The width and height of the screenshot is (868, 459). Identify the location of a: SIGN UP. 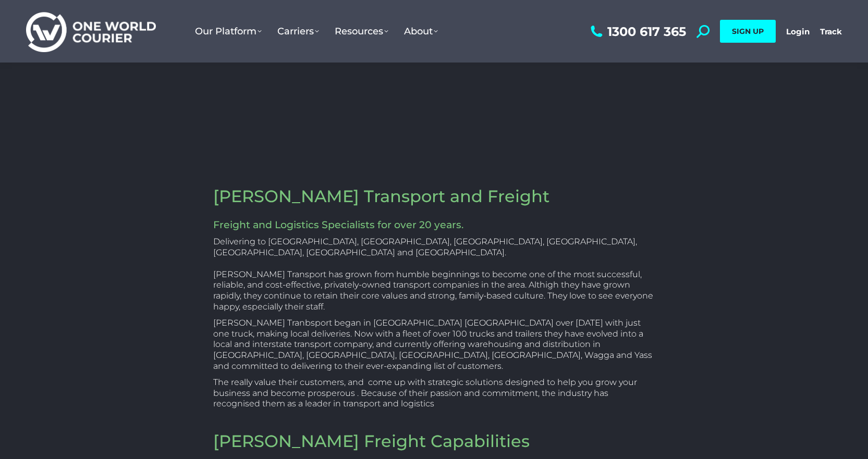
(748, 31).